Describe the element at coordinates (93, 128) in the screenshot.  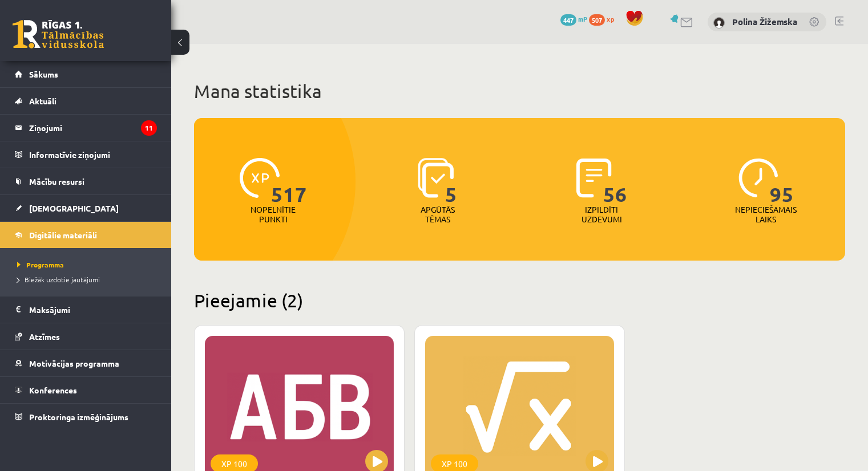
I see `legend: Ziņojumi` at that location.